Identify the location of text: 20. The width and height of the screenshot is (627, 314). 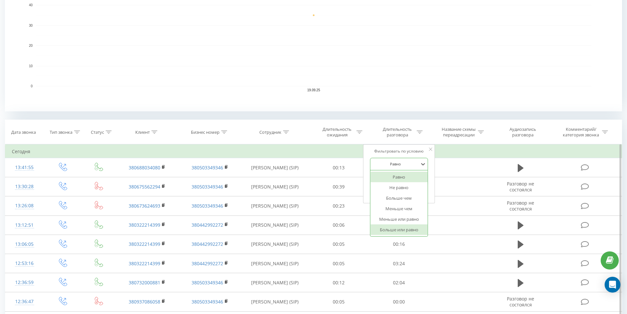
(31, 45).